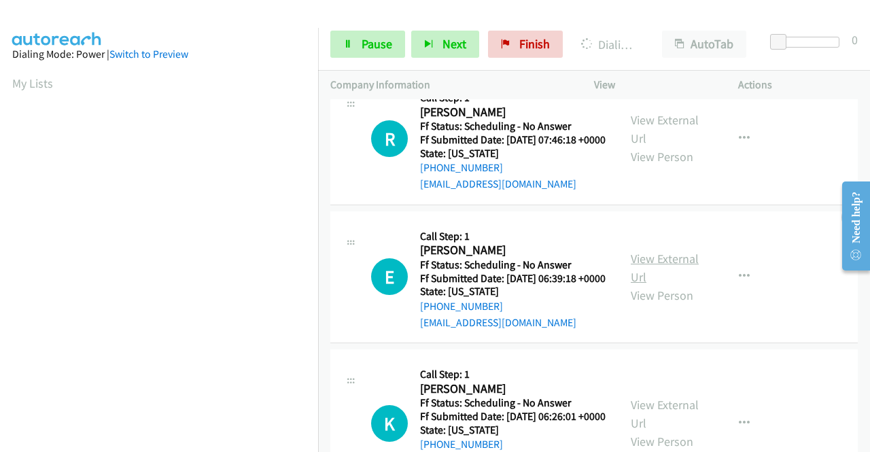 Image resolution: width=870 pixels, height=452 pixels. I want to click on a: My Lists, so click(33, 83).